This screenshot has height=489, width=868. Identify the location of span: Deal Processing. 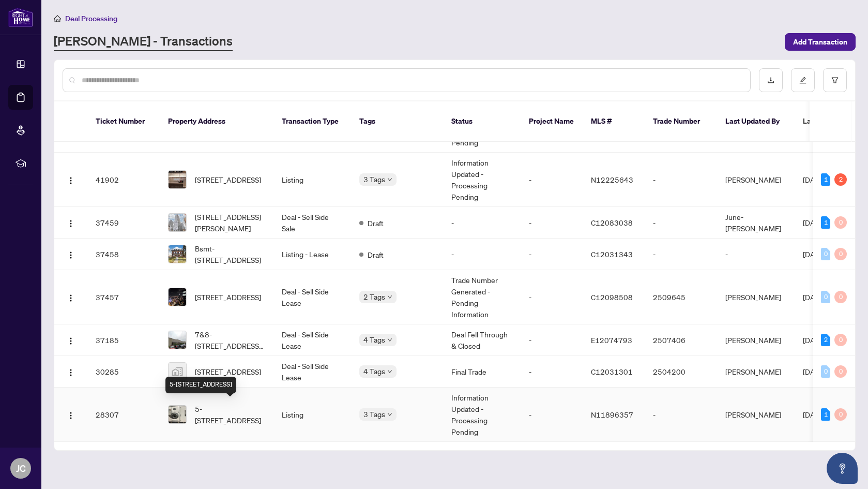
(91, 19).